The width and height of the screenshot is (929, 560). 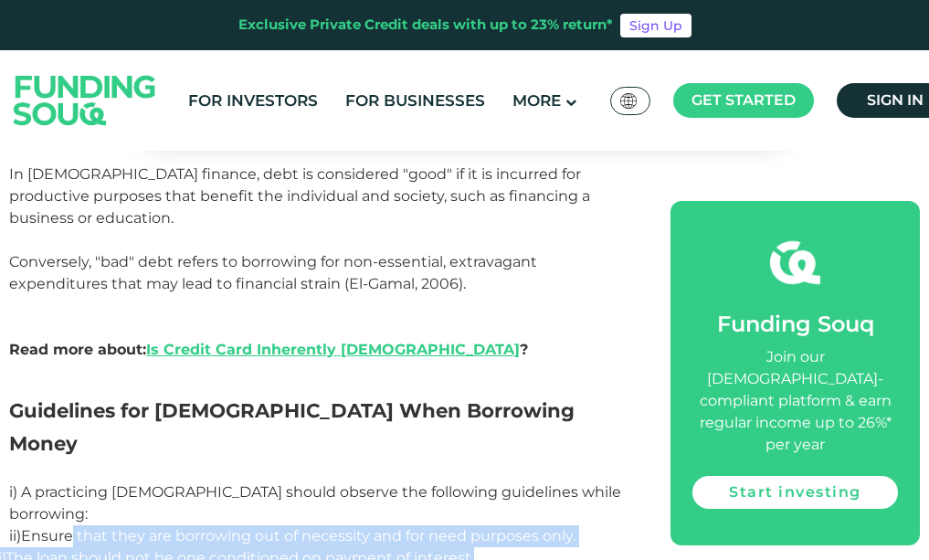 I want to click on strong: Read more about: ?, so click(x=268, y=348).